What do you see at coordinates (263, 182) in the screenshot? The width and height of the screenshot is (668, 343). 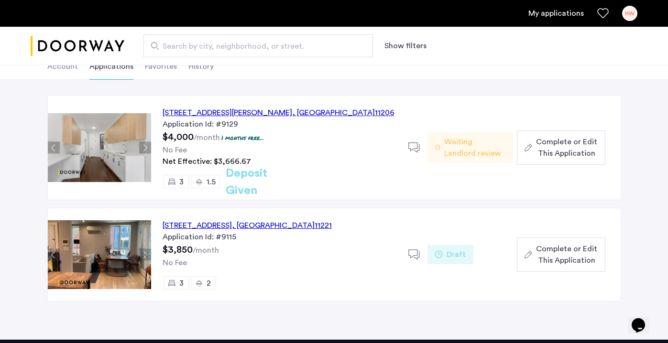 I see `h2: Deposit Given` at bounding box center [263, 182].